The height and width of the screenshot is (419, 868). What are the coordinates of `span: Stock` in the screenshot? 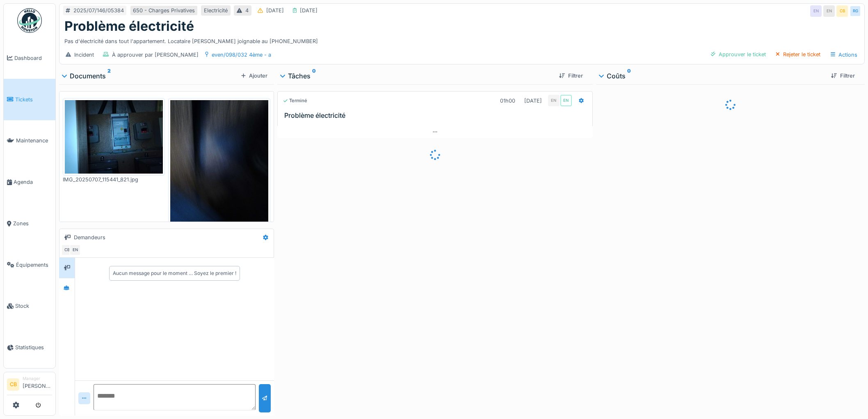 It's located at (33, 306).